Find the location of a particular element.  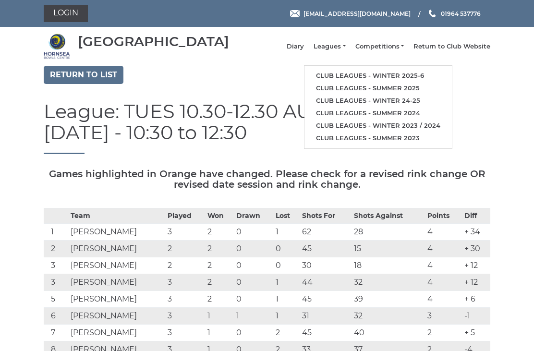

th: Won is located at coordinates (219, 216).